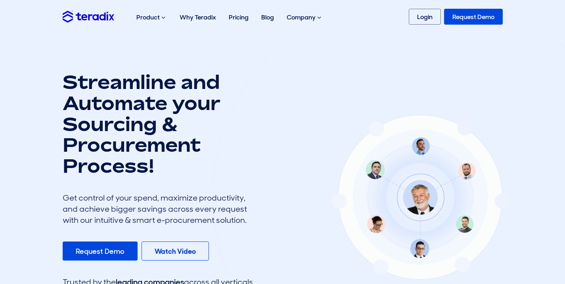  I want to click on div: Company, so click(305, 17).